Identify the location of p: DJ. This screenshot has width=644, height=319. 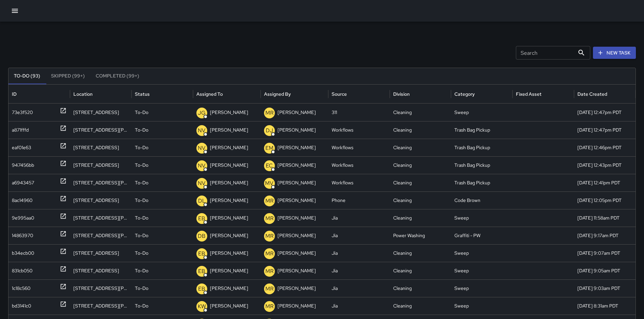
(269, 130).